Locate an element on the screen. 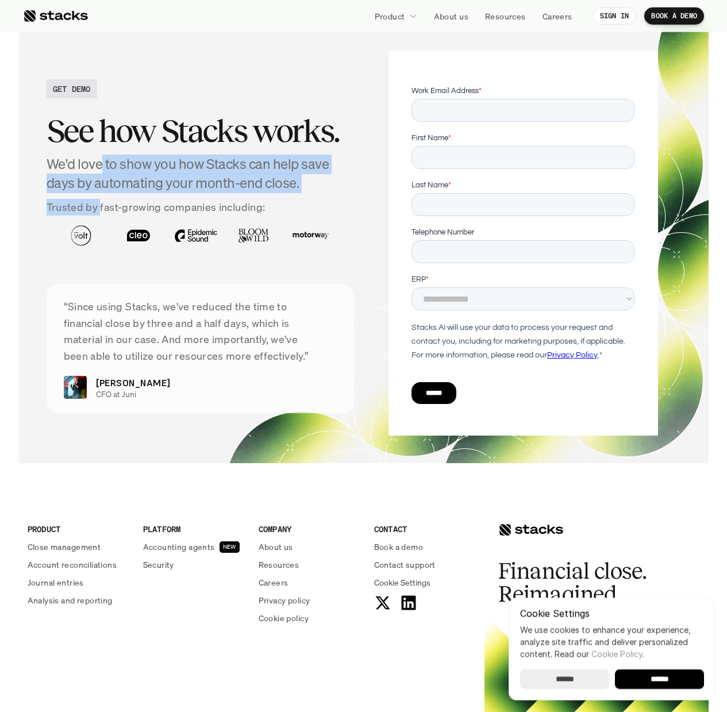 The width and height of the screenshot is (727, 712). p: COMPANY is located at coordinates (309, 529).